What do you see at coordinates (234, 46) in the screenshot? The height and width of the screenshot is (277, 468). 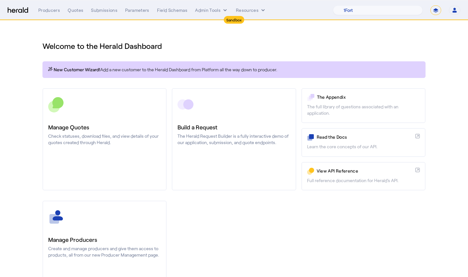 I see `h1: Welcome to the Herald Dashboard` at bounding box center [234, 46].